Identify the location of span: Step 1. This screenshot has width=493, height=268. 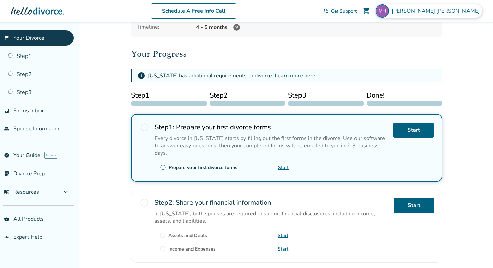
(169, 95).